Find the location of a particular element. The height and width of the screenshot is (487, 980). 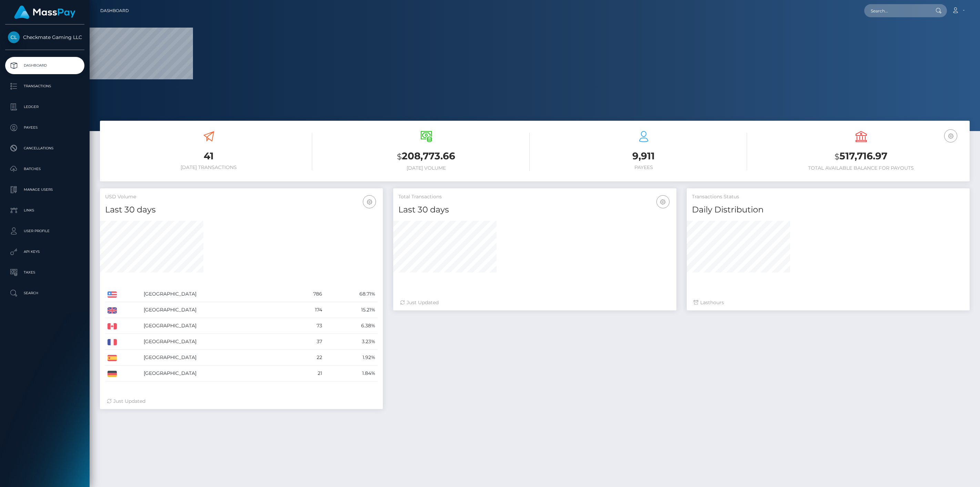

h3: 41 is located at coordinates (208, 156).